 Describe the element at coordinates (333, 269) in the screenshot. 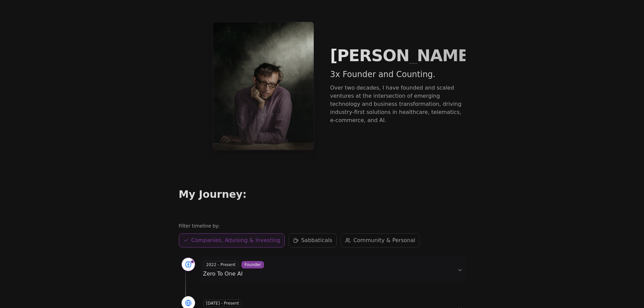

I see `button: 2022 - PresentFounderZero To One AI` at that location.